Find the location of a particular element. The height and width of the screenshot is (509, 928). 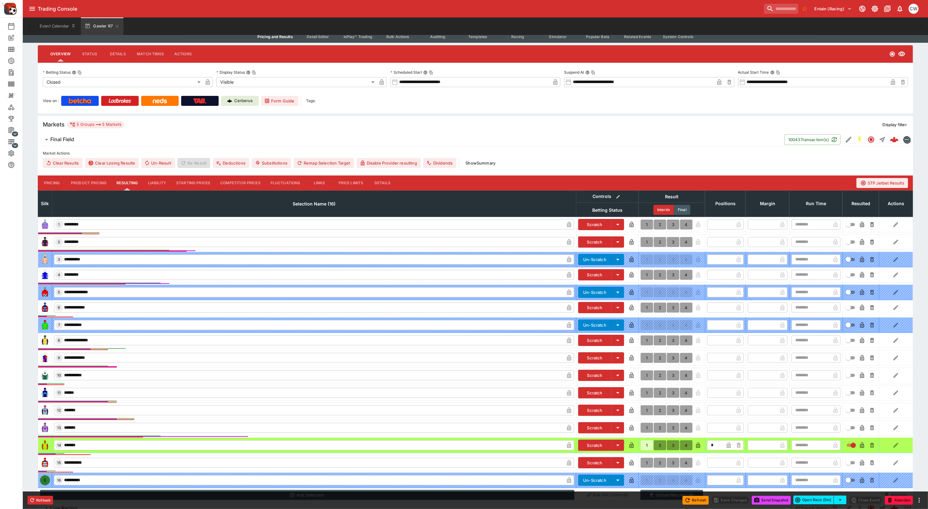

span: Un-Result is located at coordinates (158, 163).